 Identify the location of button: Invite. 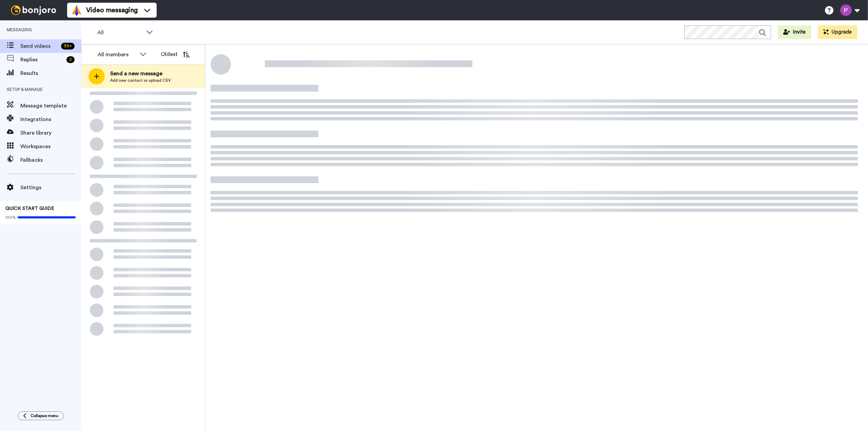
(794, 33).